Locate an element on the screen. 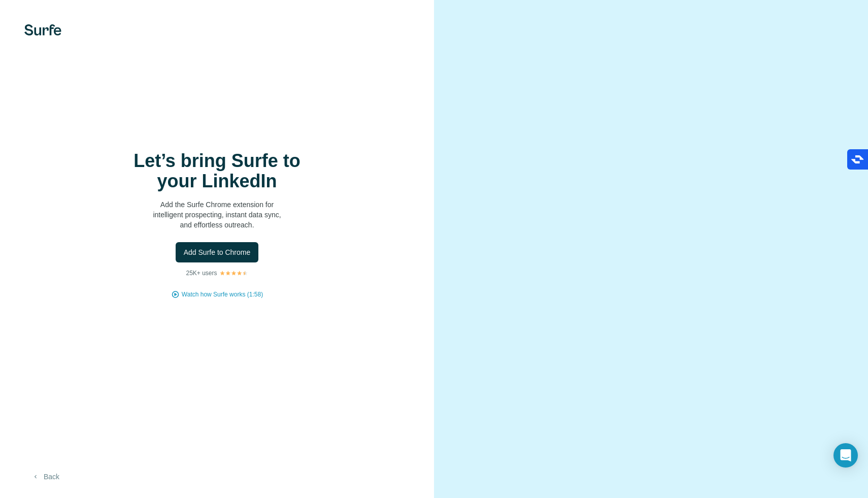 Image resolution: width=868 pixels, height=498 pixels. button: Watch how Surfe works (1:58) is located at coordinates (222, 295).